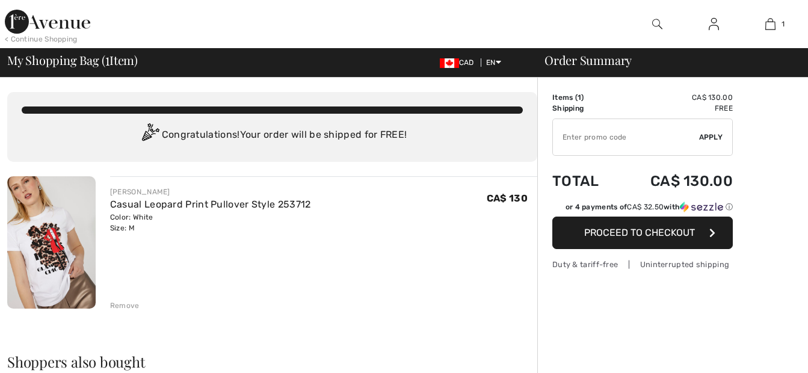 This screenshot has width=808, height=373. I want to click on a: 1, so click(770, 24).